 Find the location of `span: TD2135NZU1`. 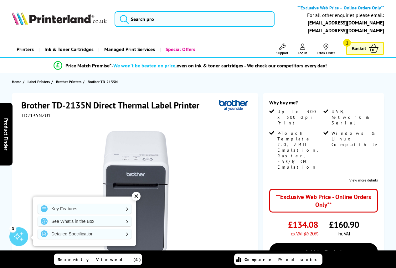

span: TD2135NZU1 is located at coordinates (36, 115).